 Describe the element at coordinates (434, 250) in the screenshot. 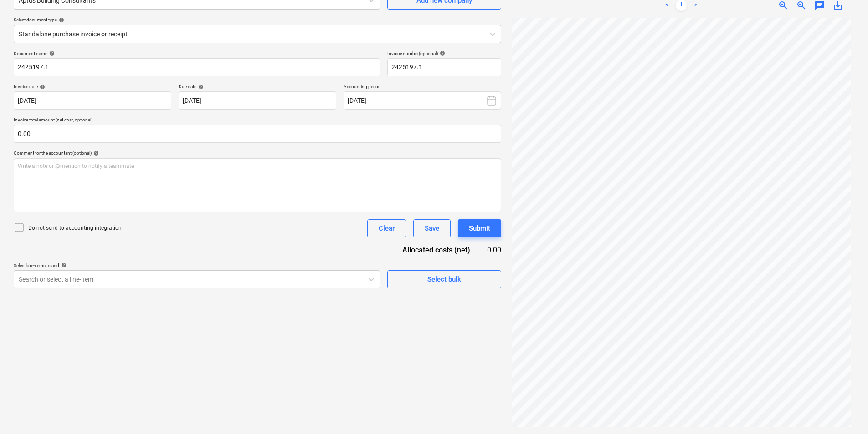

I see `div: Allocated costs (net)` at that location.